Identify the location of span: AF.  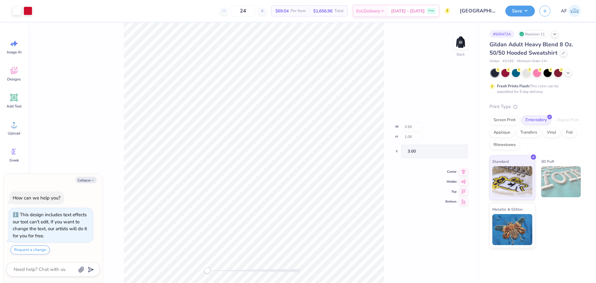
(564, 11).